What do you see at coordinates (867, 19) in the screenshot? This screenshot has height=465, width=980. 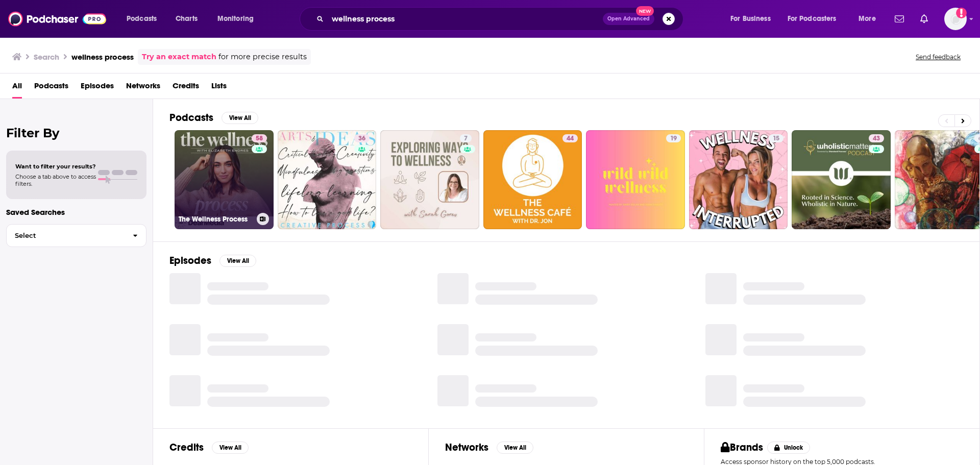 I see `span: More` at bounding box center [867, 19].